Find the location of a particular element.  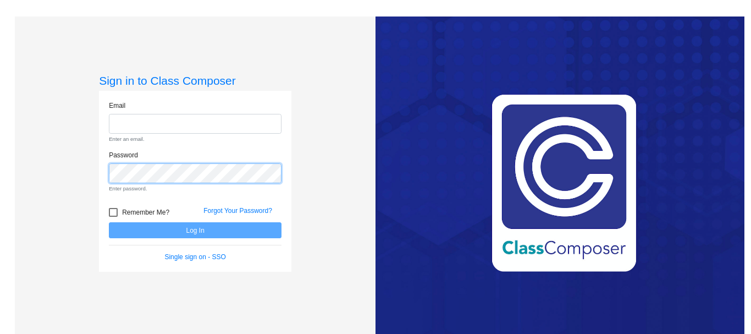

button: Log In is located at coordinates (195, 230).